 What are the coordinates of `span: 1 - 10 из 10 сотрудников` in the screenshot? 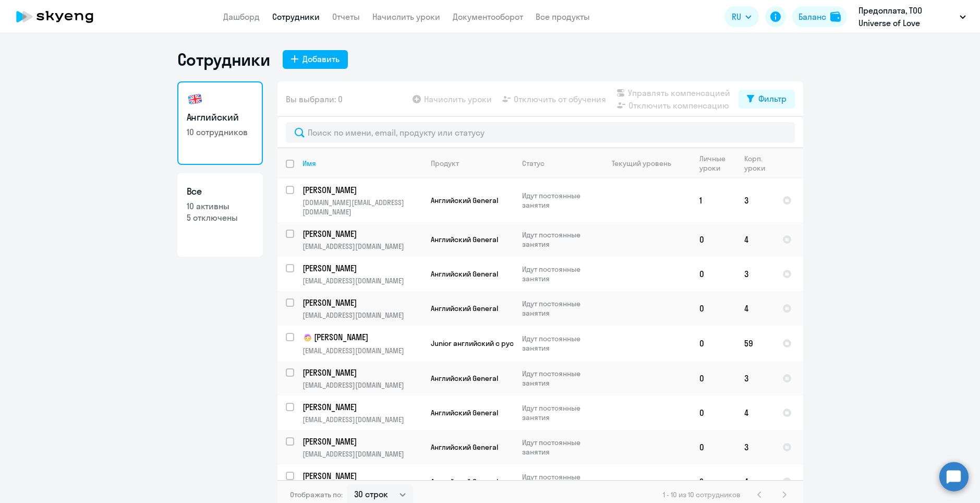 It's located at (702, 495).